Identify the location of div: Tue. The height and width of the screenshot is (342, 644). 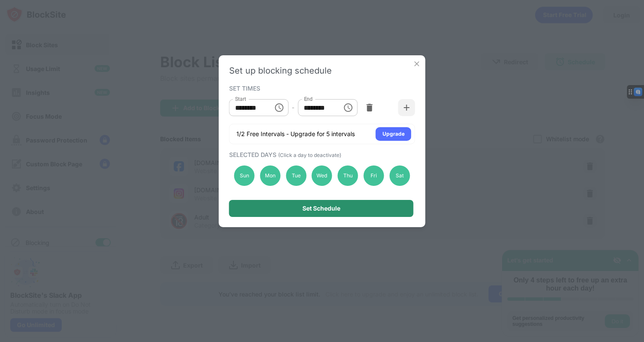
(296, 176).